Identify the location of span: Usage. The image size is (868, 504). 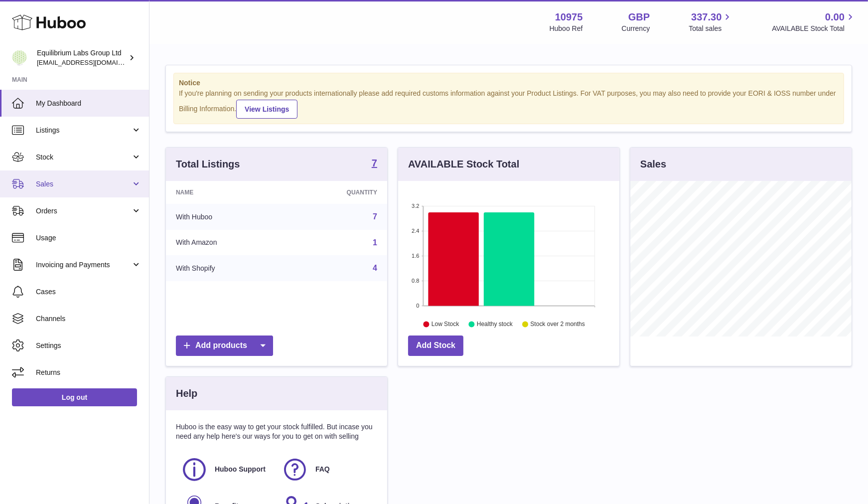
(89, 237).